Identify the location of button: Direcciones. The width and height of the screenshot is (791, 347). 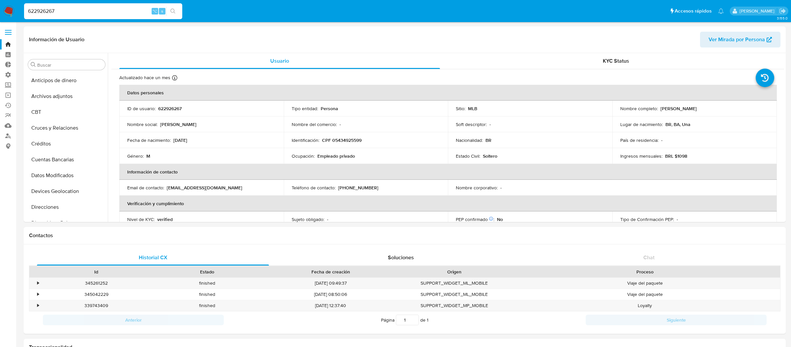
(67, 207).